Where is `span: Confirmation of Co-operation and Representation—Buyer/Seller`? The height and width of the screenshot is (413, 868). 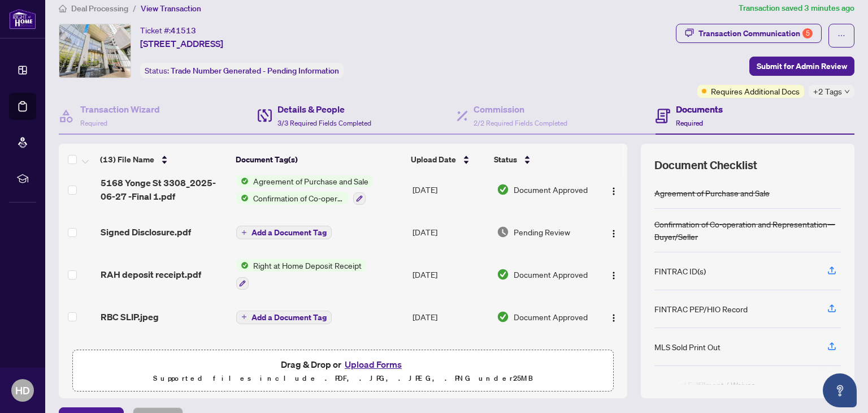 span: Confirmation of Co-operation and Representation—Buyer/Seller is located at coordinates (298, 198).